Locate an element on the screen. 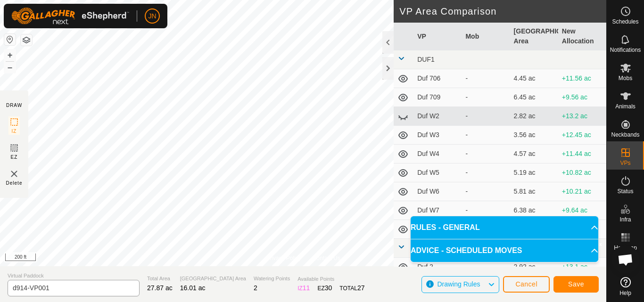  span: Cancel is located at coordinates (526, 284).